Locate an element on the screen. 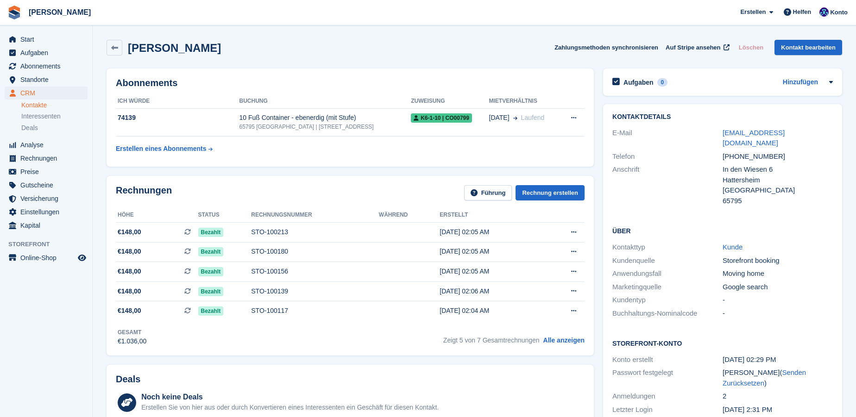  h2: Über is located at coordinates (722, 231).